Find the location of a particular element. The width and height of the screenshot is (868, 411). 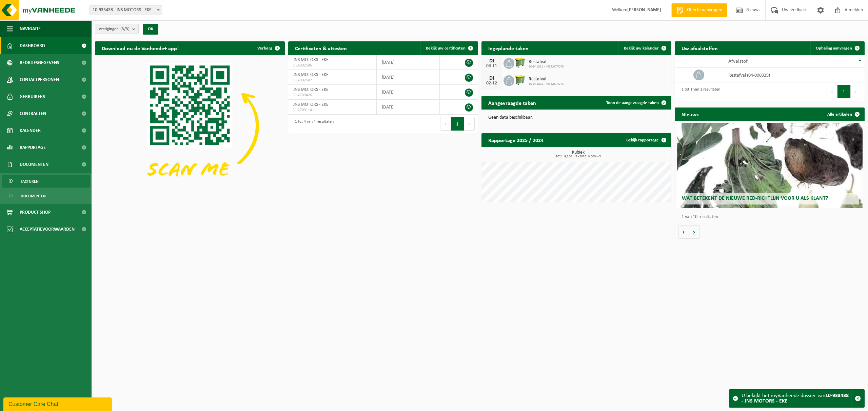

div: 04-11 is located at coordinates (492, 66).